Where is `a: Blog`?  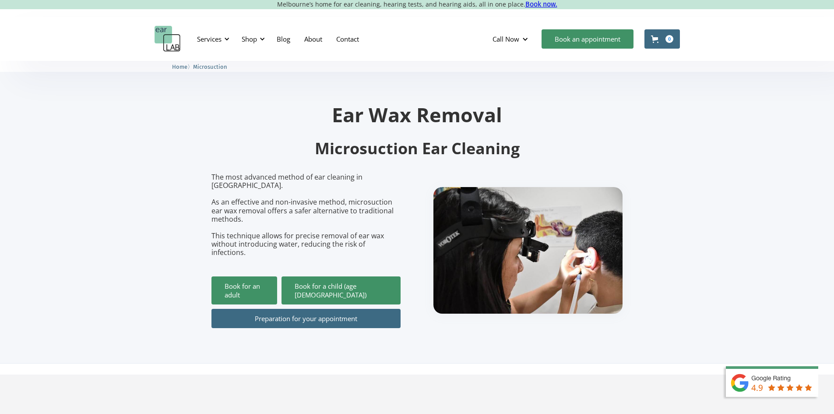
a: Blog is located at coordinates (283, 39).